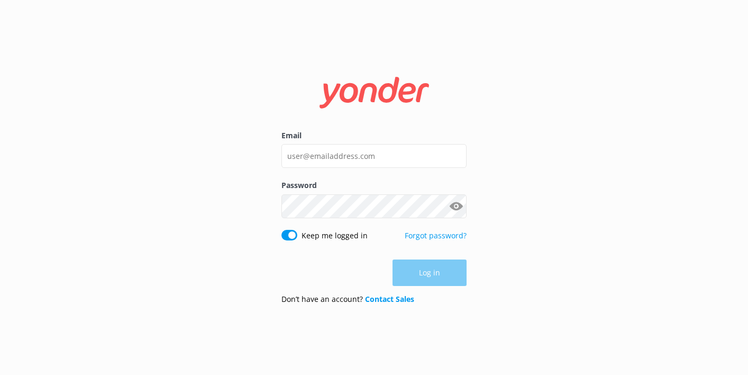 The width and height of the screenshot is (748, 375). What do you see at coordinates (348, 299) in the screenshot?
I see `p: Don’t have an account?` at bounding box center [348, 299].